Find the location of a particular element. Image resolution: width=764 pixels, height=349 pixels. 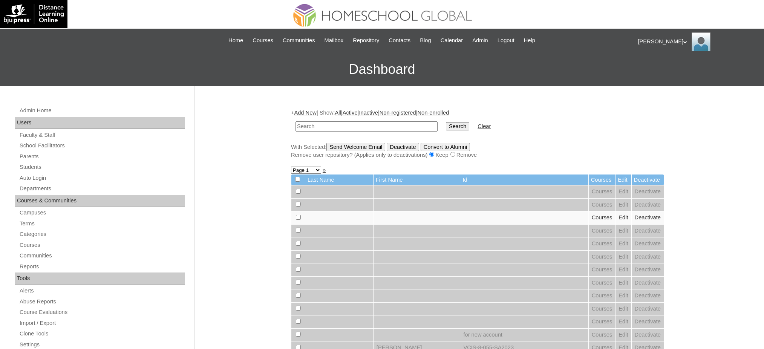

div: + | Show: | | | | is located at coordinates (477, 134).